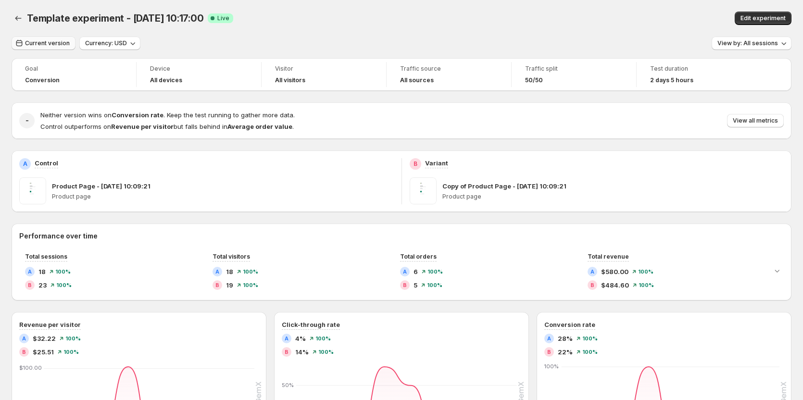 The width and height of the screenshot is (803, 400). I want to click on span: Total orders, so click(418, 256).